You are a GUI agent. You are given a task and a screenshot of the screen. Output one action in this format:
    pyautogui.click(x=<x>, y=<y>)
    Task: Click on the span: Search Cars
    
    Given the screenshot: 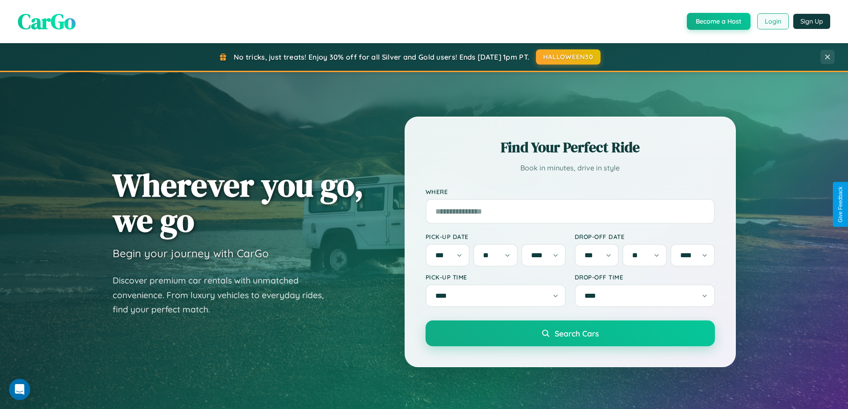 What is the action you would take?
    pyautogui.click(x=577, y=333)
    